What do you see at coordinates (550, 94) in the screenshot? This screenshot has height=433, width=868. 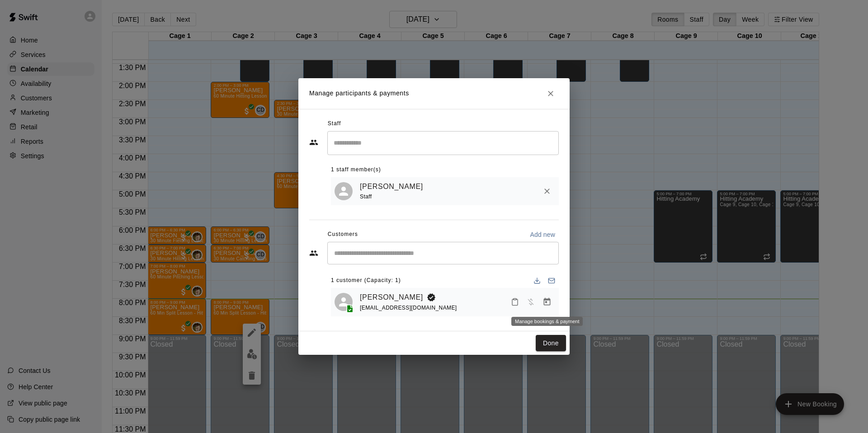 I see `button: Close` at bounding box center [550, 94].